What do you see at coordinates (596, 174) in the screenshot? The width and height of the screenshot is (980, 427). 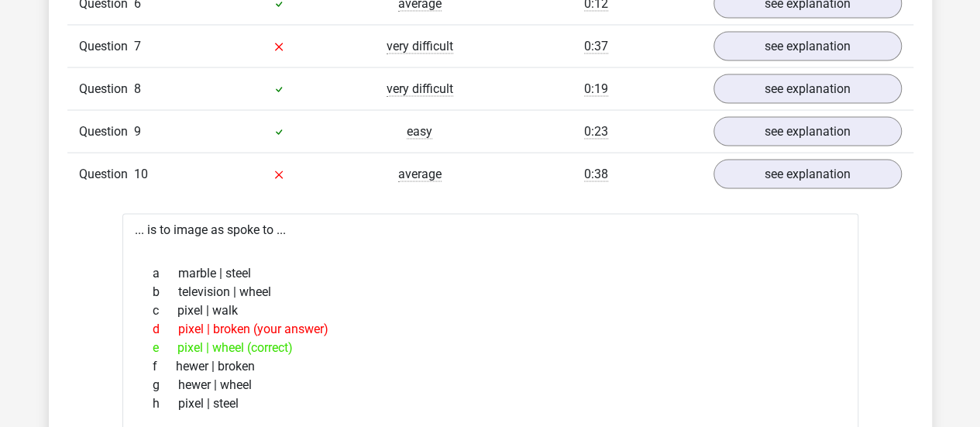 I see `span: 0:38` at bounding box center [596, 174].